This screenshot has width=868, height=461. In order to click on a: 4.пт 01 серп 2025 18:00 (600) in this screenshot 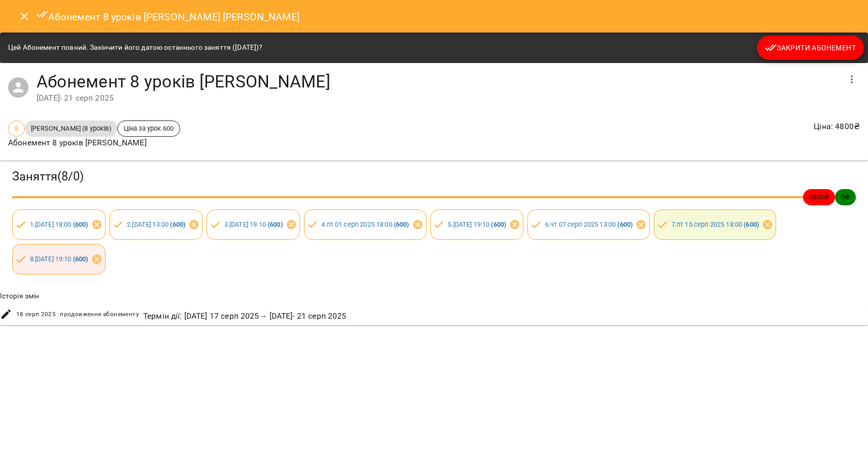, I will do `click(365, 224)`.